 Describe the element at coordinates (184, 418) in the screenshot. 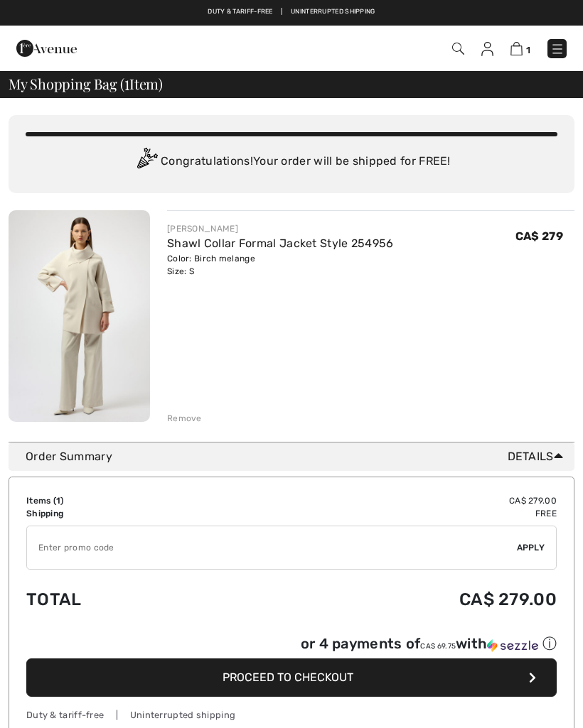

I see `div: Remove` at that location.